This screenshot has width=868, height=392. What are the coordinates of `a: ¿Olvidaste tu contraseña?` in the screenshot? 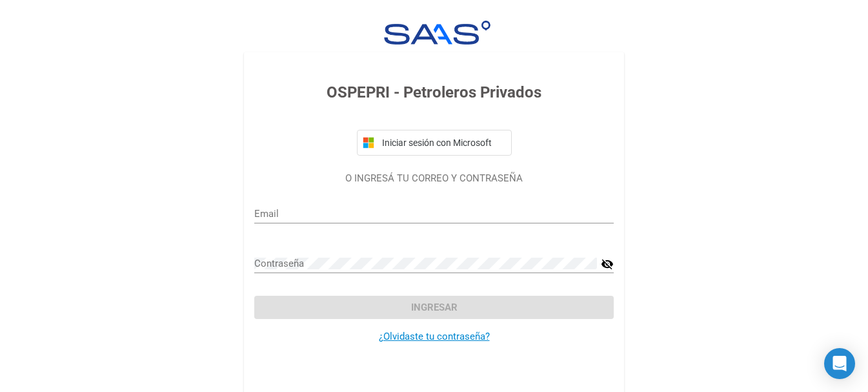 It's located at (434, 336).